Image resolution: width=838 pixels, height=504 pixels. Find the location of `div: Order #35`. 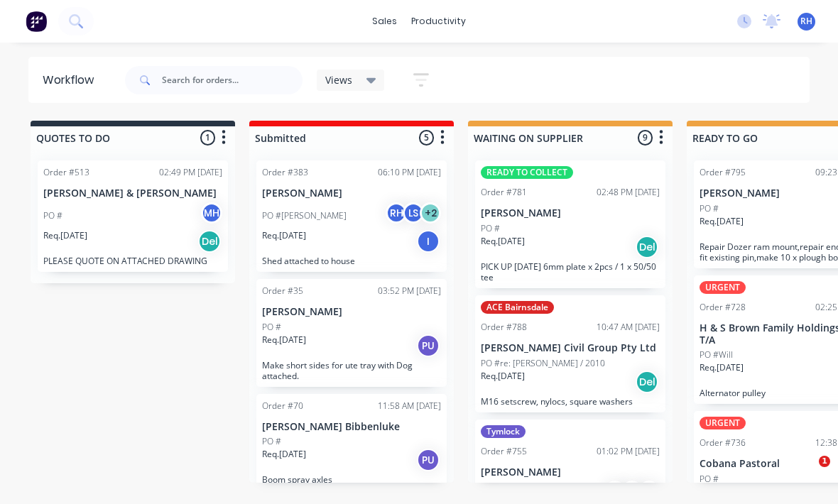

div: Order #35 is located at coordinates (283, 291).